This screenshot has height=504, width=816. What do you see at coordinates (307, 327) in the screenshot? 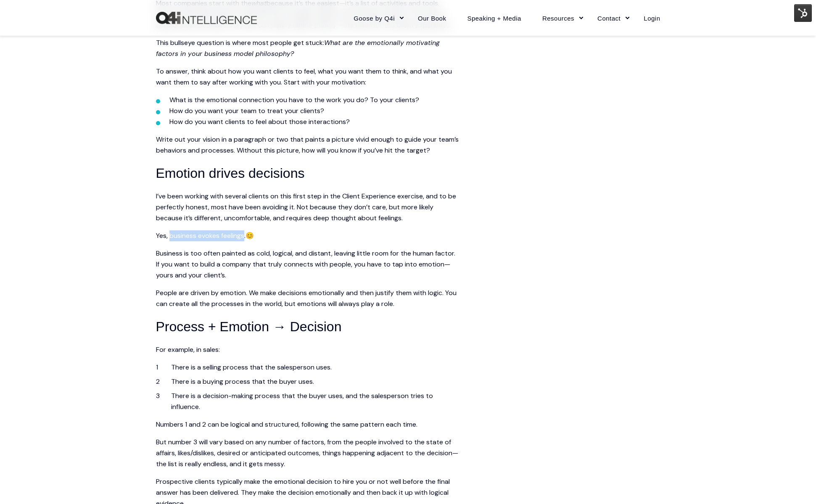
I see `h3: Process + Emotion → Decision` at bounding box center [307, 327].